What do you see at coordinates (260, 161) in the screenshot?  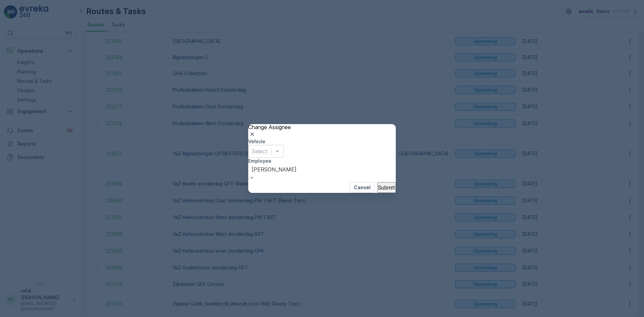 I see `label: Employee` at bounding box center [260, 161].